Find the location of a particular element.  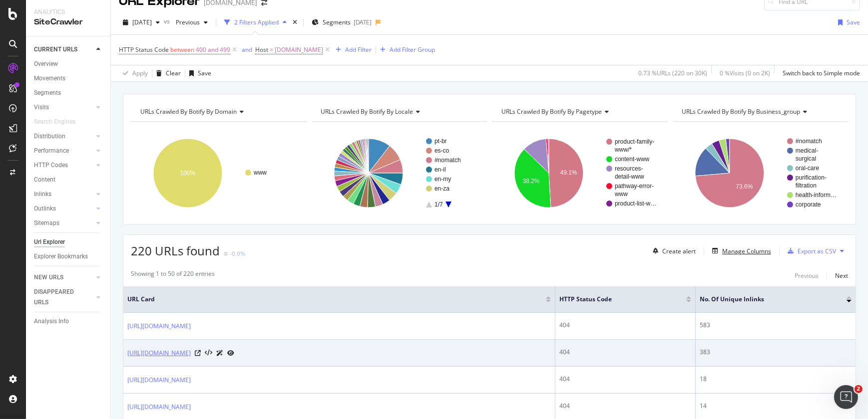

a: DISAPPEARED URLS is located at coordinates (64, 298).